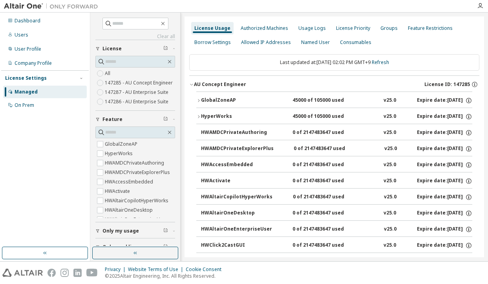 The image size is (488, 284). I want to click on p: © 2025 Altair Engineering, Inc. All Rights Reserved., so click(165, 275).